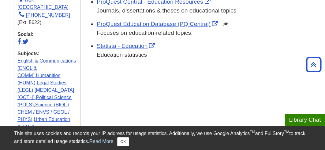 The image size is (325, 150). I want to click on p: Focuses on education-related topics., so click(204, 33).